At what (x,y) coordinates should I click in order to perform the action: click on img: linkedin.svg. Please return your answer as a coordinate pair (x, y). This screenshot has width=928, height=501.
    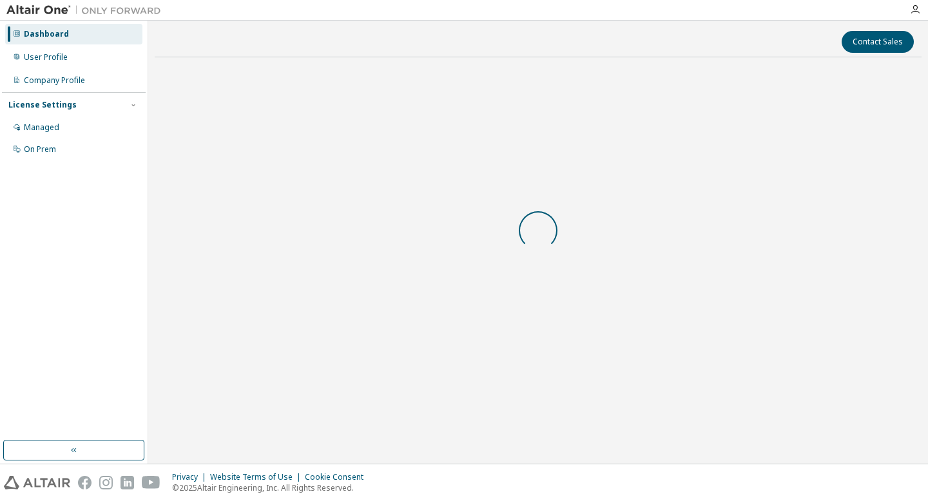
    Looking at the image, I should click on (127, 482).